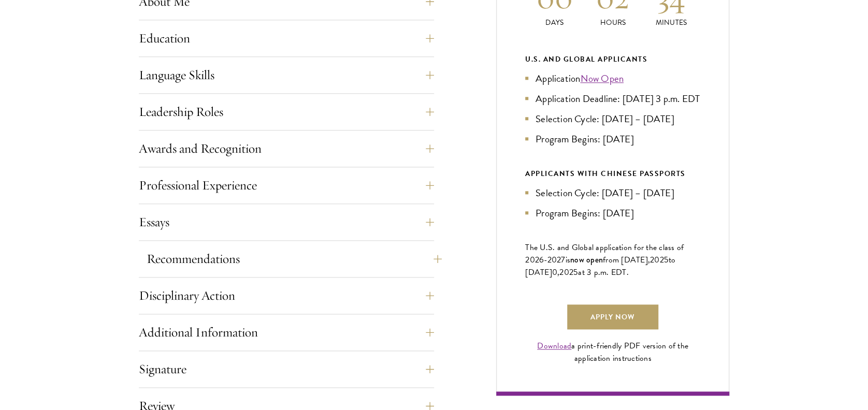  What do you see at coordinates (552, 260) in the screenshot?
I see `span: -202` at bounding box center [552, 260].